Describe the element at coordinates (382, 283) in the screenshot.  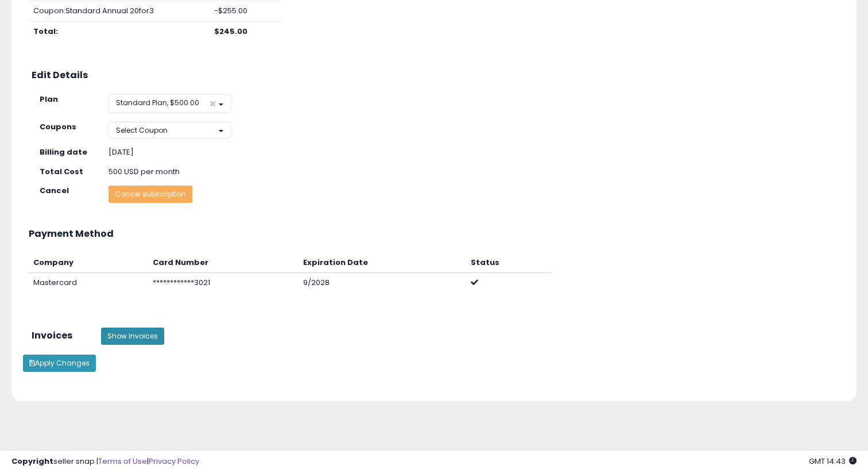
I see `td: 9/2028` at that location.